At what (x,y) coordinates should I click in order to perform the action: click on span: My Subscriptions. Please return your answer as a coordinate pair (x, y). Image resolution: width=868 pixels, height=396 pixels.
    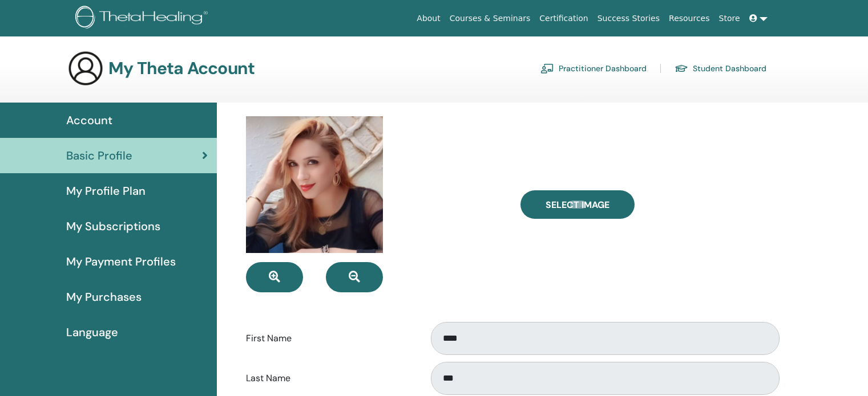
    Looking at the image, I should click on (113, 226).